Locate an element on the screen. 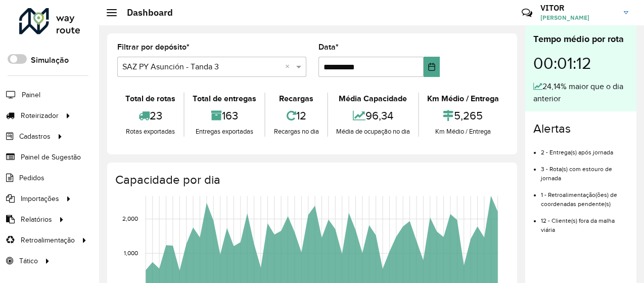 The image size is (644, 283). span: Relatórios is located at coordinates (36, 219).